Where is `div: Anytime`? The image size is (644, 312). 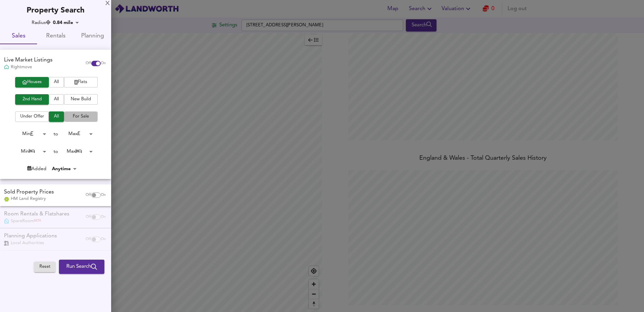 div: Anytime is located at coordinates (64, 169).